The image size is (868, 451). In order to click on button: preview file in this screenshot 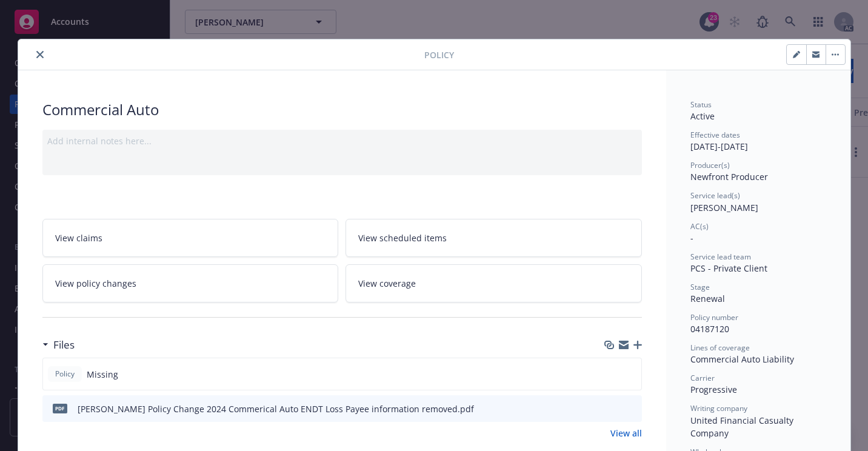, I will do `click(631, 409)`.